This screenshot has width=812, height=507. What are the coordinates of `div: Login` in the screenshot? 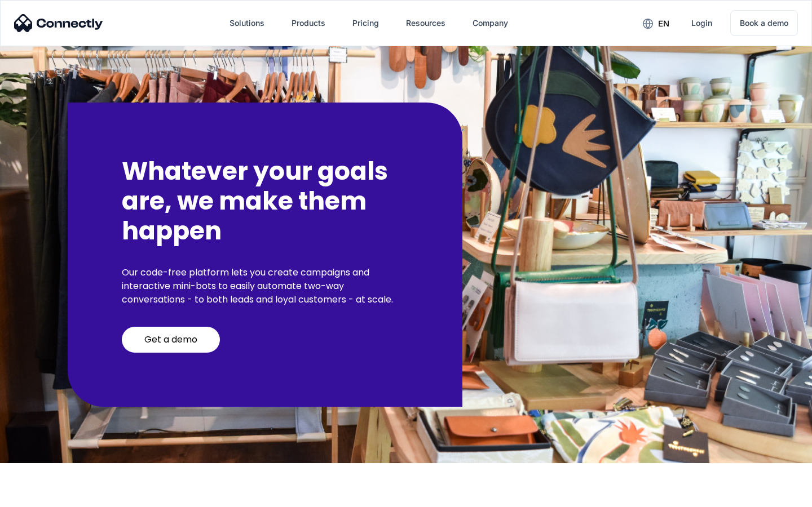 It's located at (702, 23).